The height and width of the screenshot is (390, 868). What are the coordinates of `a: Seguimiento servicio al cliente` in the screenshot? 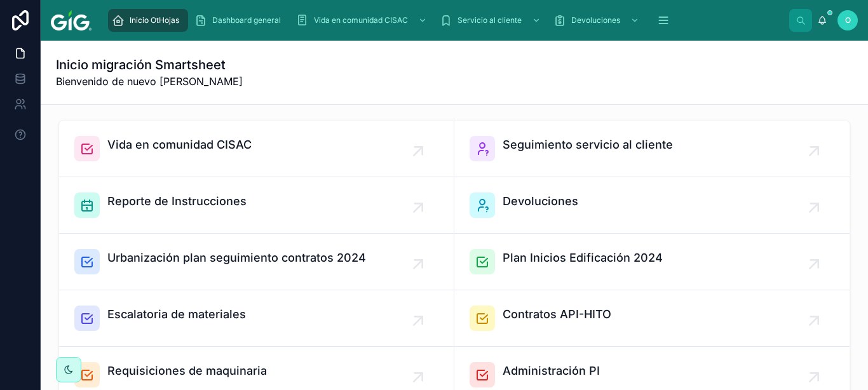 It's located at (652, 149).